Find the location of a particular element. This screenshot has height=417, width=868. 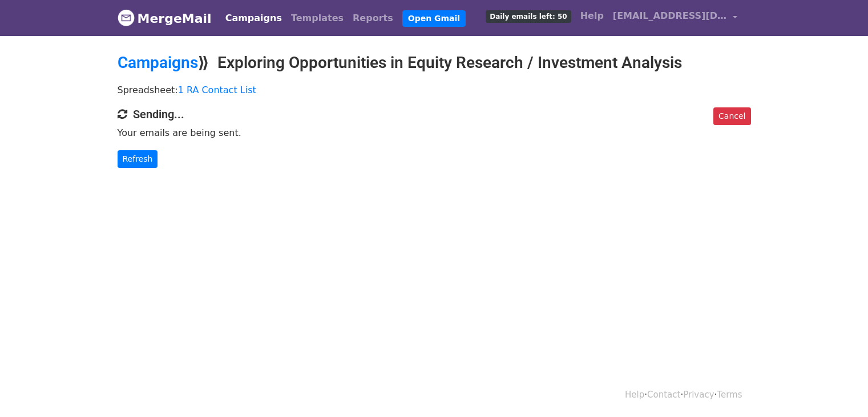

a: Templates is located at coordinates (317, 18).